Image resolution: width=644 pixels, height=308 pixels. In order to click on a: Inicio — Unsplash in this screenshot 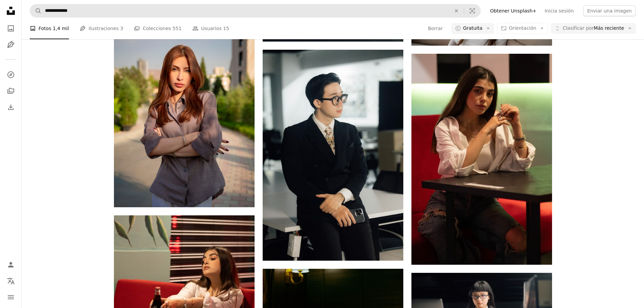, I will do `click(11, 11)`.